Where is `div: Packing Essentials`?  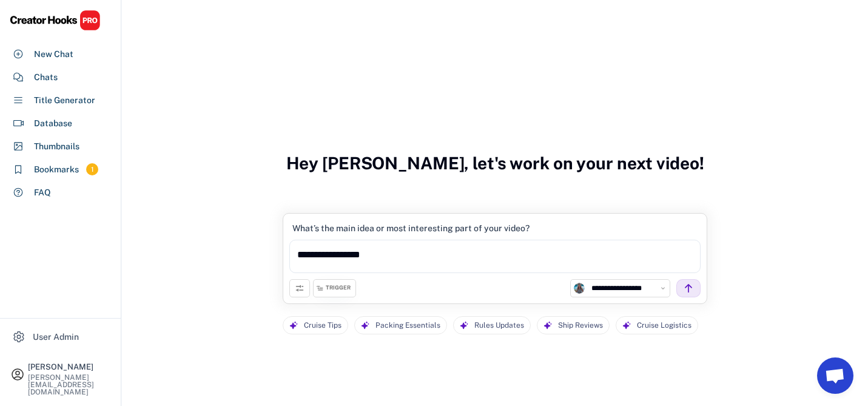 div: Packing Essentials is located at coordinates (408, 325).